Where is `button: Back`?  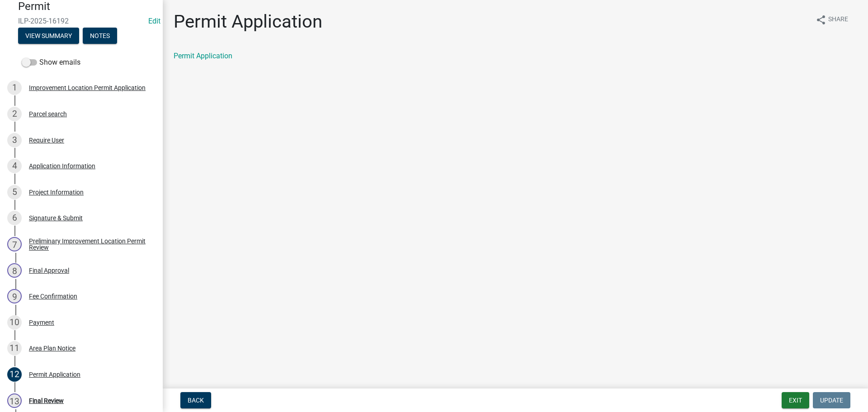
button: Back is located at coordinates (195, 400).